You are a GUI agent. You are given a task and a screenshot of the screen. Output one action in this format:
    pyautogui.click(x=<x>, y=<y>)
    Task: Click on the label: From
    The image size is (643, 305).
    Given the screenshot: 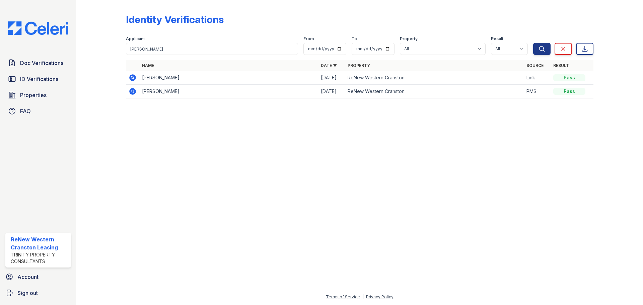 What is the action you would take?
    pyautogui.click(x=308, y=39)
    